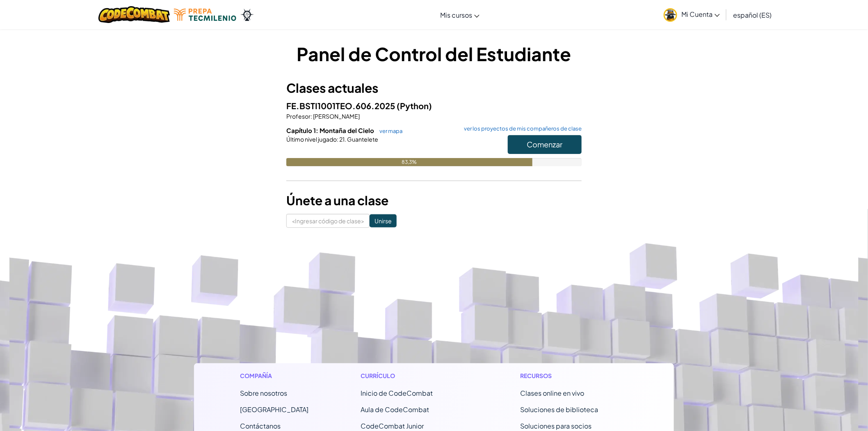 The height and width of the screenshot is (431, 868). What do you see at coordinates (205, 15) in the screenshot?
I see `img: Logotipo de Tecmilenio` at bounding box center [205, 15].